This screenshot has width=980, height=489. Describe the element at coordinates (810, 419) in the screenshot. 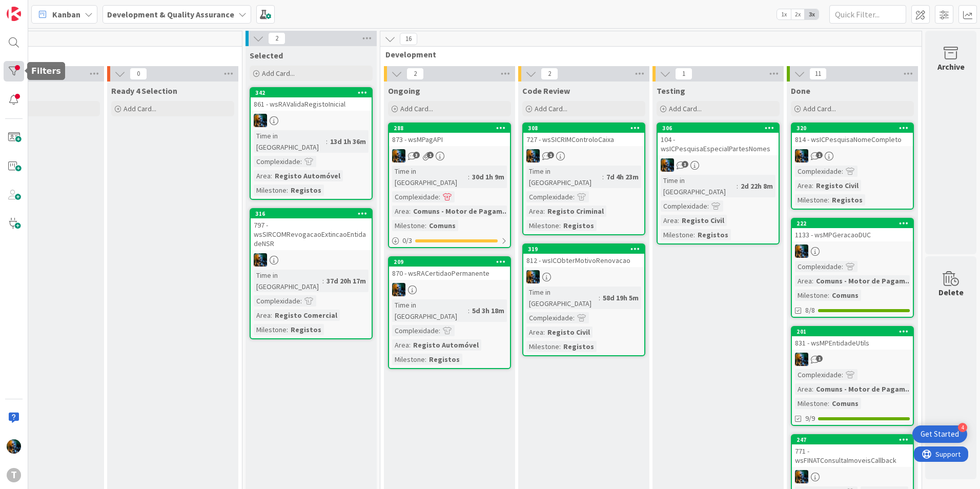

I see `span: 9/9` at that location.